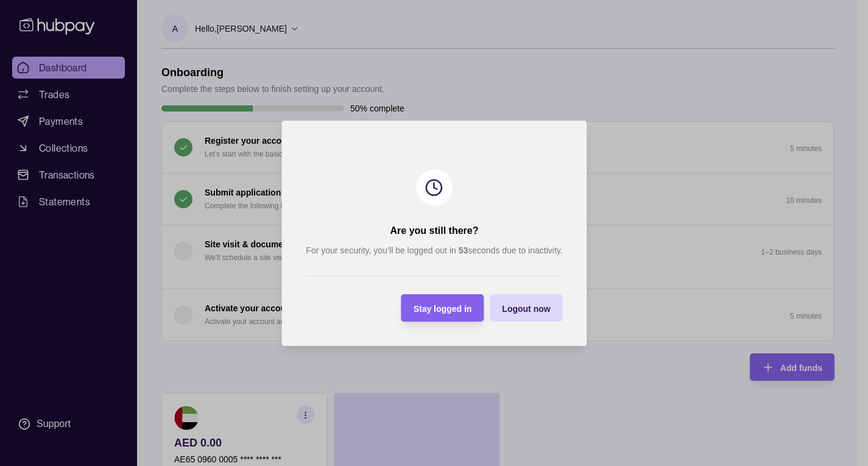  What do you see at coordinates (526, 308) in the screenshot?
I see `button: Logout now` at bounding box center [526, 308].